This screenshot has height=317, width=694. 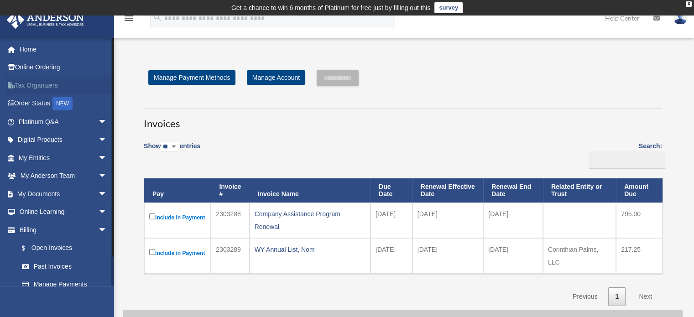 What do you see at coordinates (63, 176) in the screenshot?
I see `a: My Anderson Teamarrow_drop_down` at bounding box center [63, 176].